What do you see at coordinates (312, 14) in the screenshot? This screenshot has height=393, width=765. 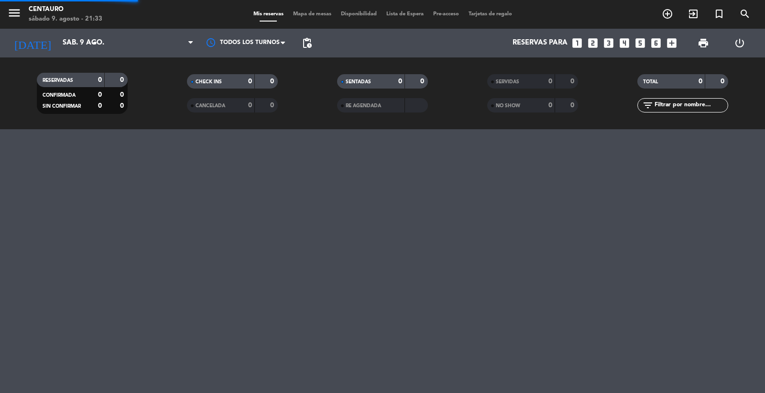 I see `span: Mapa de mesas` at bounding box center [312, 14].